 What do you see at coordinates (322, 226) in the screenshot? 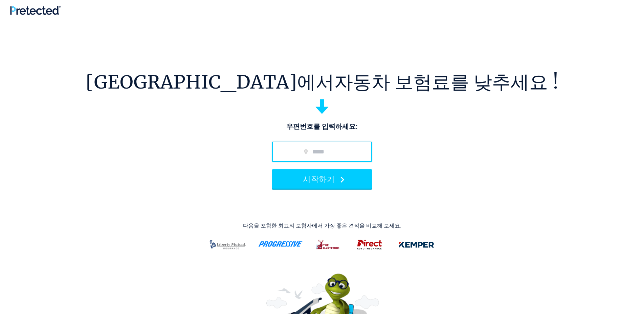
I see `font: 다음을 포함한 최고의 보험사에서 가장 좋은 견적을 비교해 보세요.` at bounding box center [322, 226].